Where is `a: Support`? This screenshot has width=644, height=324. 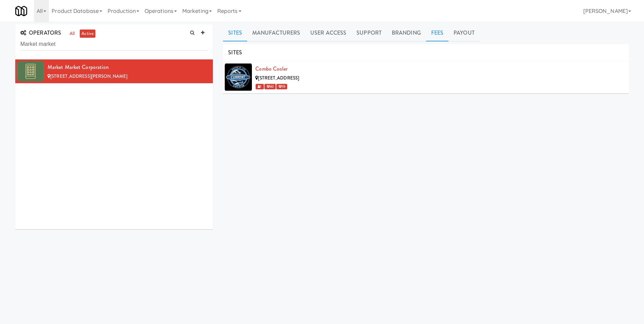 a: Support is located at coordinates (370, 33).